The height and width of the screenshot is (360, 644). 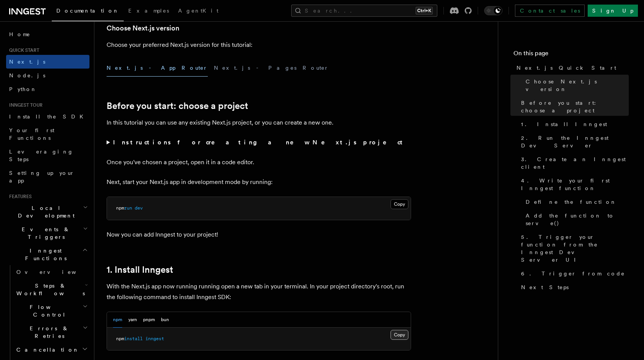 What do you see at coordinates (154, 339) in the screenshot?
I see `span: inngest` at bounding box center [154, 339].